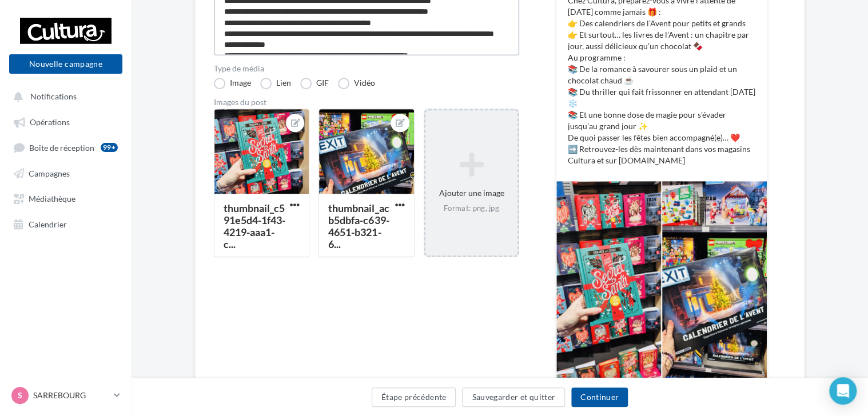  What do you see at coordinates (66, 172) in the screenshot?
I see `a: Campagnes` at bounding box center [66, 172].